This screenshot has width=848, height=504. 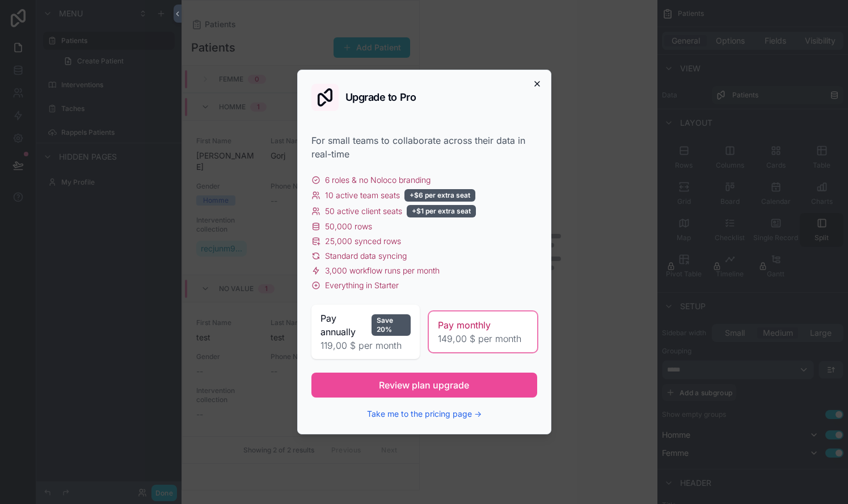 I want to click on span: 119,00 $ per month, so click(x=365, y=345).